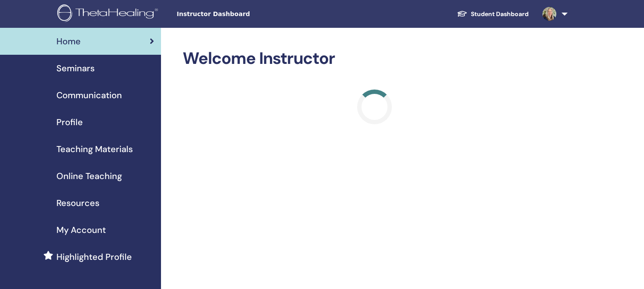  Describe the element at coordinates (462, 13) in the screenshot. I see `img: graduation-cap-white.svg` at that location.